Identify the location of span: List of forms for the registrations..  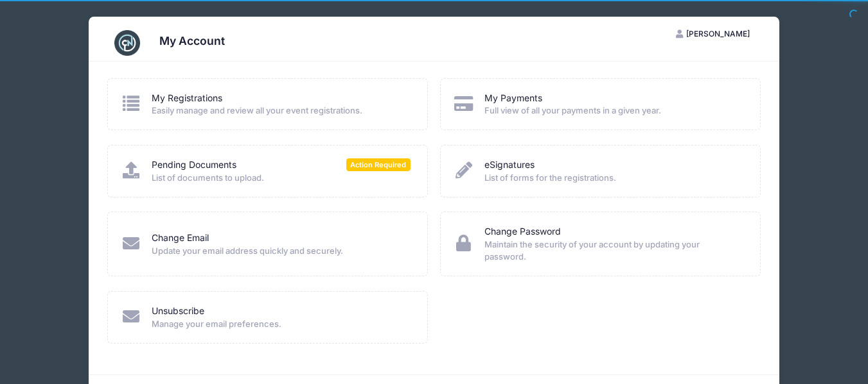
(614, 178).